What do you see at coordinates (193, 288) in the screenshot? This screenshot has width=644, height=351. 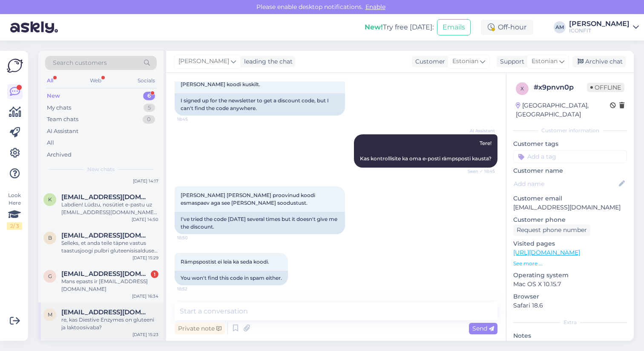 I see `span: 18:52` at bounding box center [193, 288].